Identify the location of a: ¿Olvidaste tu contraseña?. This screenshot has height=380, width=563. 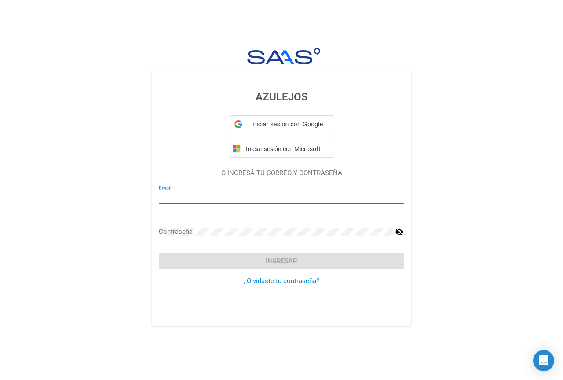
(281, 281).